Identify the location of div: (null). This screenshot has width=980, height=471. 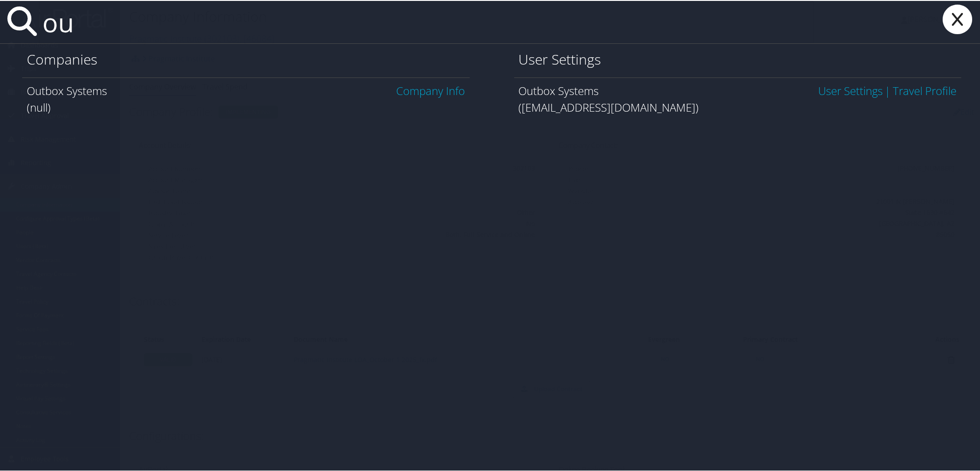
(246, 106).